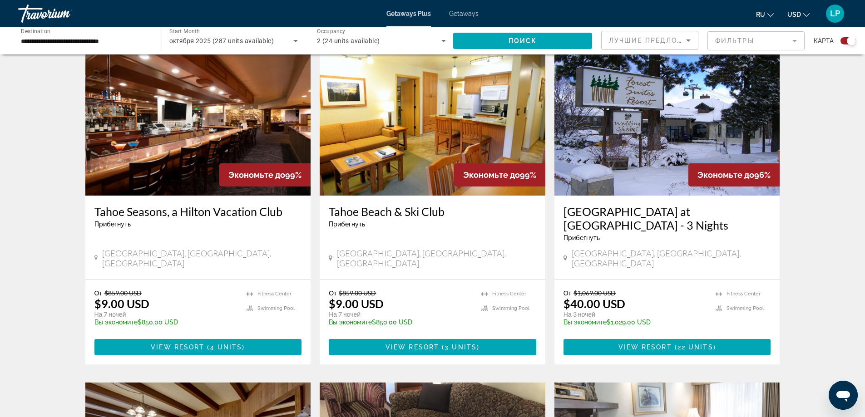 This screenshot has height=417, width=865. Describe the element at coordinates (409, 14) in the screenshot. I see `span: Getaways Plus` at that location.